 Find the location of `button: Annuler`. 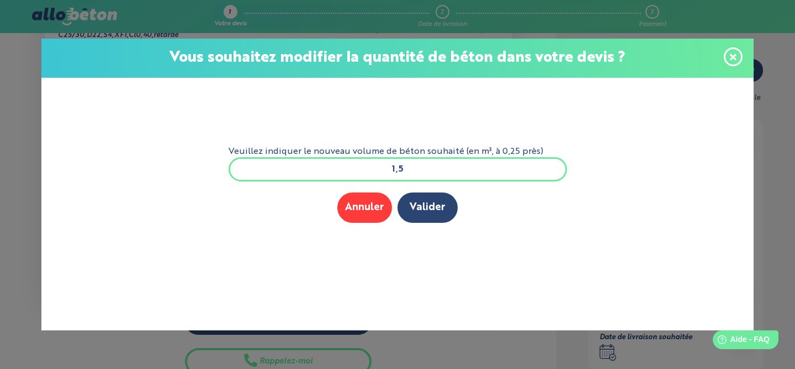

button: Annuler is located at coordinates (364, 208).